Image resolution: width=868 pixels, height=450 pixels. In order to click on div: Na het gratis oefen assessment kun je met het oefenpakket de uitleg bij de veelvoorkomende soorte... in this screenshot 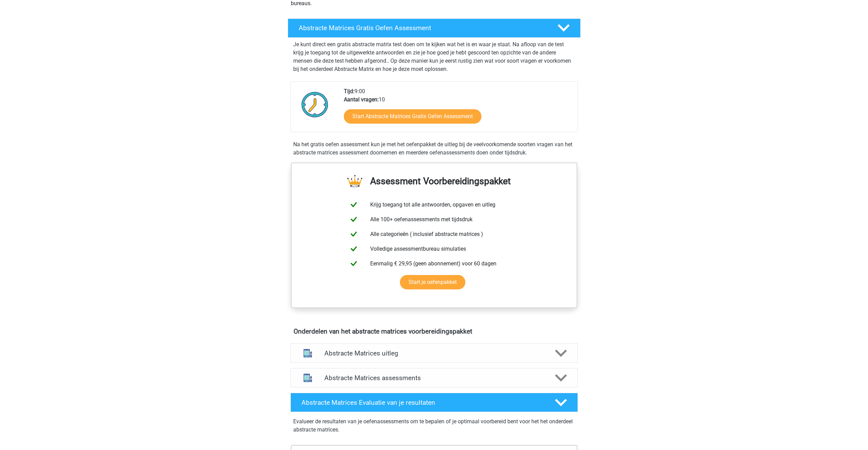, I will do `click(434, 149)`.